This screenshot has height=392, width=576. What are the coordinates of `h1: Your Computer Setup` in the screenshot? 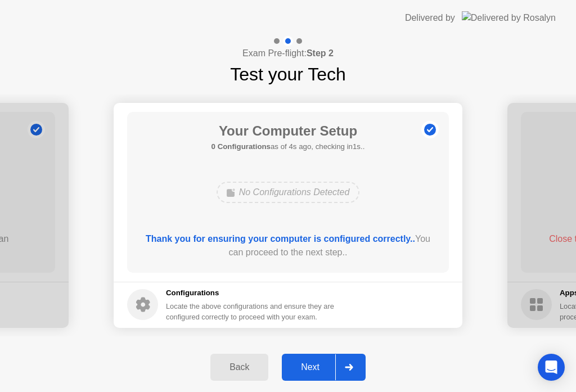 It's located at (288, 131).